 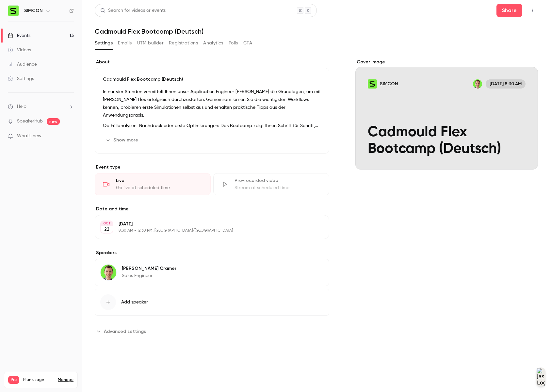 I want to click on img: Florian Cramer, so click(x=109, y=272).